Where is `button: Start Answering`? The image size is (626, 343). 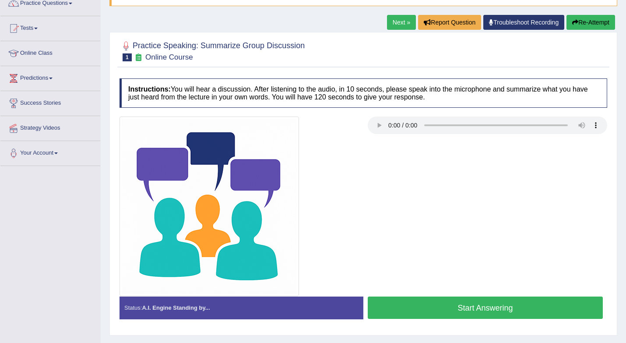
button: Start Answering is located at coordinates (485, 307).